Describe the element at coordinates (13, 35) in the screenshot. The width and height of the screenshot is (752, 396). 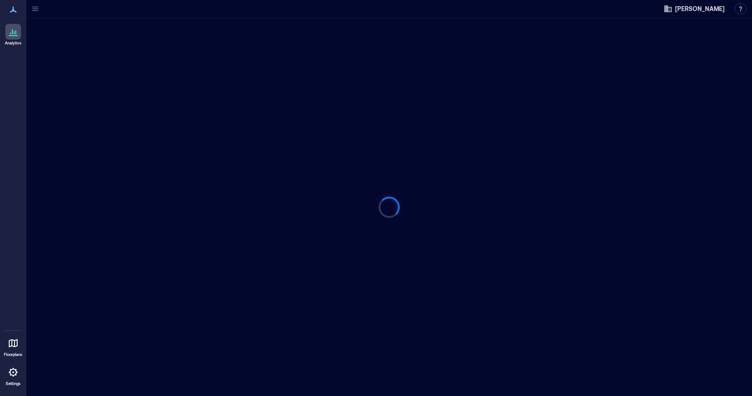
I see `a: Analytics` at that location.